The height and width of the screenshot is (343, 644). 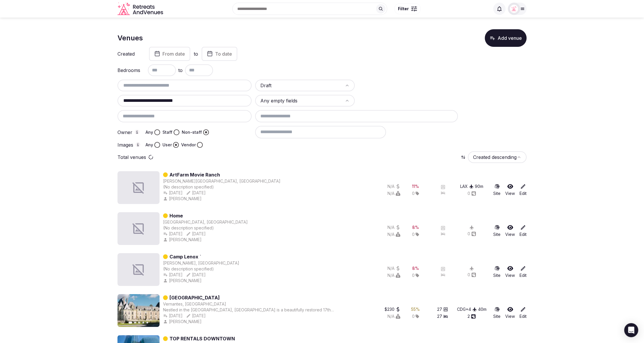 I want to click on h1: Venues, so click(x=130, y=38).